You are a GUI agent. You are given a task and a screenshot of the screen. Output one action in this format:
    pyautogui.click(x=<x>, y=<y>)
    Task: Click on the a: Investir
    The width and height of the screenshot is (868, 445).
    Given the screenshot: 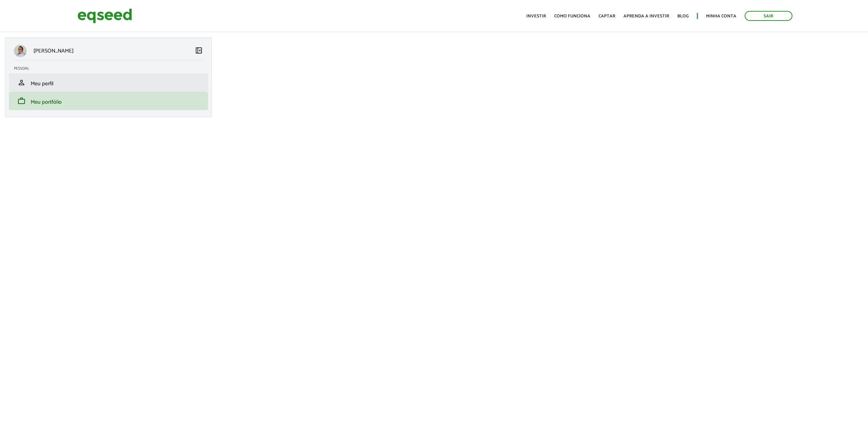 What is the action you would take?
    pyautogui.click(x=536, y=16)
    